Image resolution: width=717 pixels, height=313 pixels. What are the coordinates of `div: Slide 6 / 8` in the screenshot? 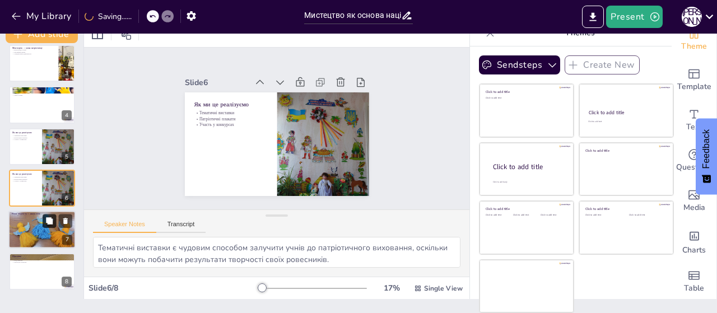 It's located at (174, 288).